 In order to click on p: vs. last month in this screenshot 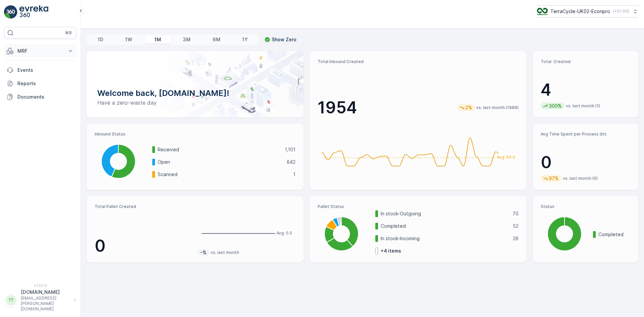, I will do `click(225, 253)`.